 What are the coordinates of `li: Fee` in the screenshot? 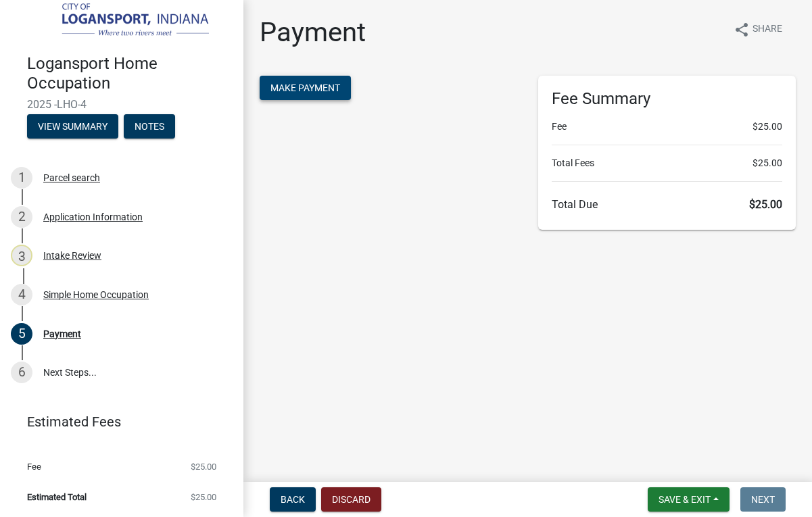 It's located at (668, 126).